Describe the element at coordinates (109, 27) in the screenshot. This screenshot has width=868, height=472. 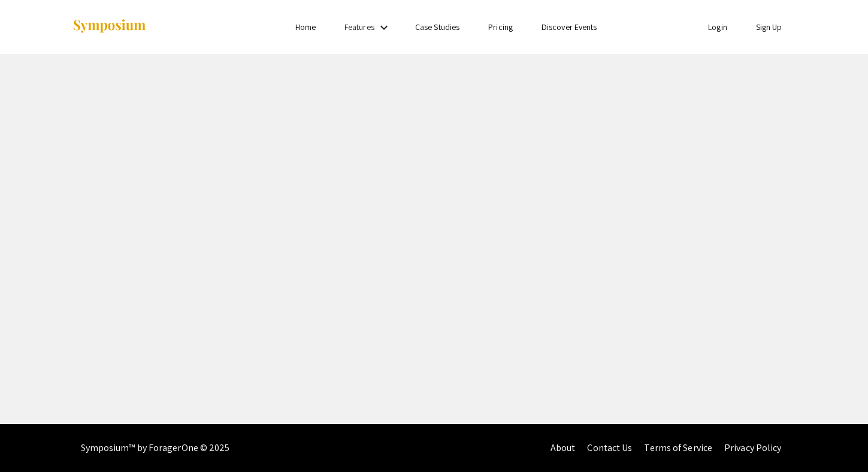
I see `img: Symposium by ForagerOne` at that location.